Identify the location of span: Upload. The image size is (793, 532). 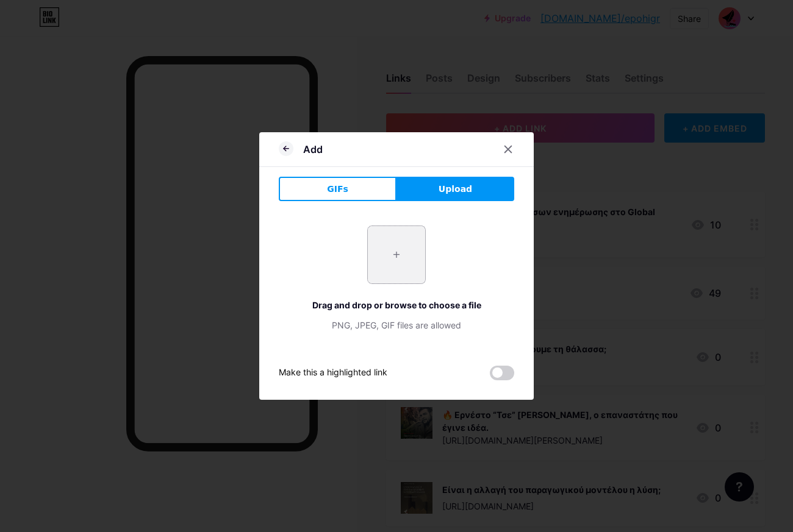
(455, 189).